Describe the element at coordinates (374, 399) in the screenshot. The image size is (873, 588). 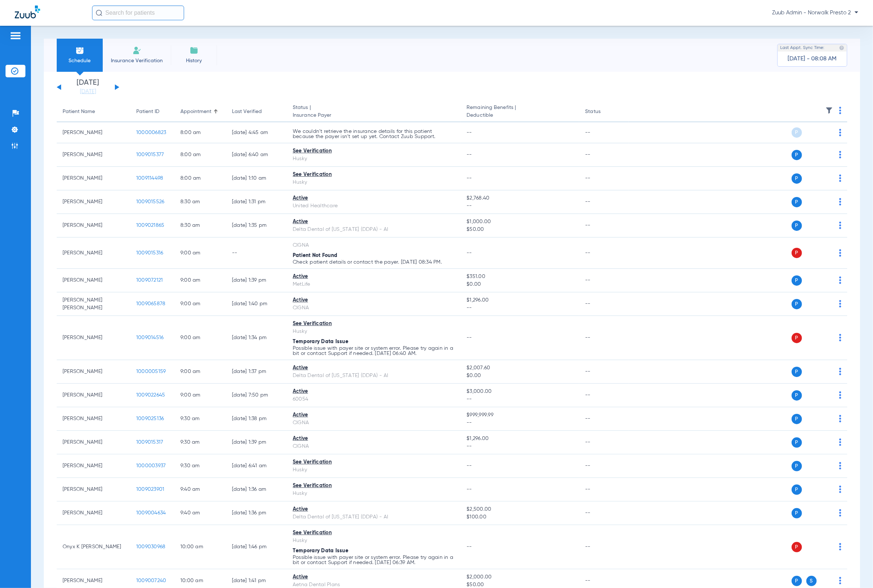
I see `div: 60054` at that location.